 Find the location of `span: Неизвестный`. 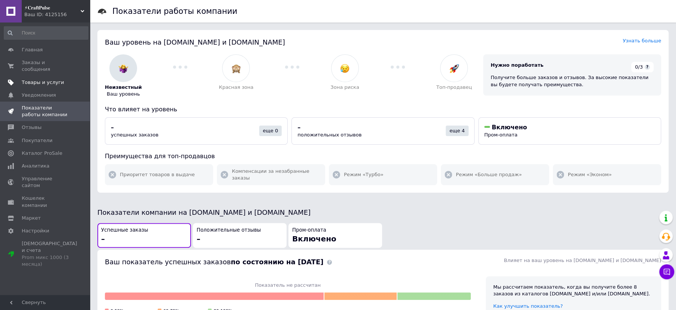

span: Неизвестный is located at coordinates (123, 87).